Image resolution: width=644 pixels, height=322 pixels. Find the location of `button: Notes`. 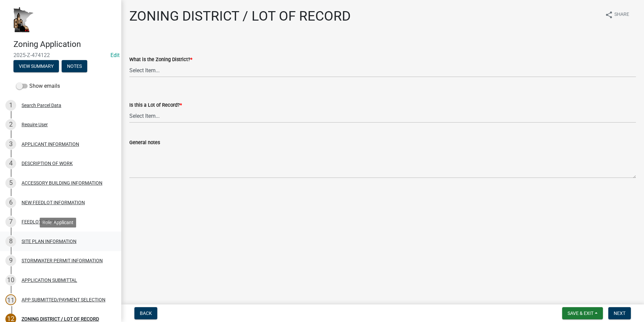

button: Notes is located at coordinates (74, 66).